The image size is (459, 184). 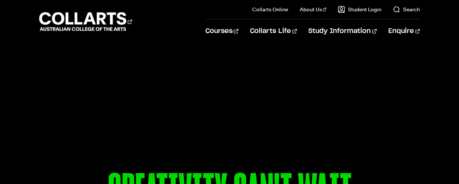 What do you see at coordinates (359, 9) in the screenshot?
I see `a: Student Login` at bounding box center [359, 9].